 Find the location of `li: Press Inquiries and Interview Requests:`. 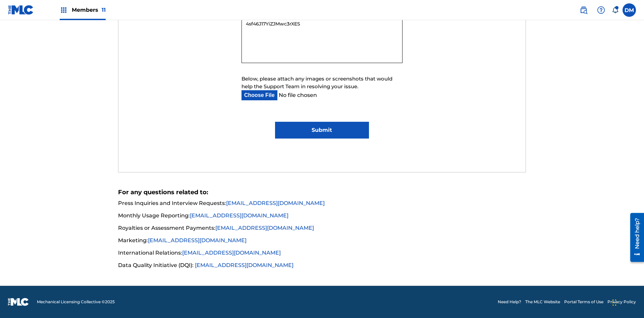

li: Press Inquiries and Interview Requests: is located at coordinates (322, 205).